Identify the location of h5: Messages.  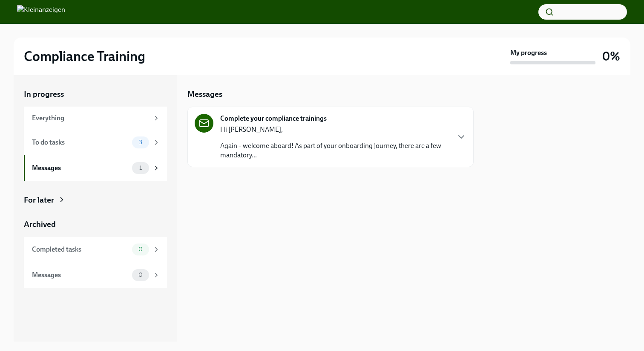
(205, 94).